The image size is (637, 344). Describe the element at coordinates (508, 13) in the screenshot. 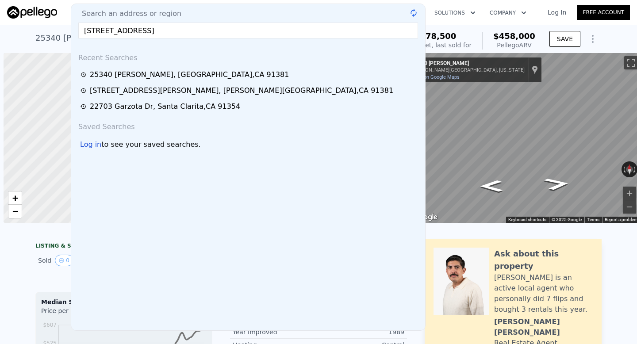

I see `button: Company` at that location.